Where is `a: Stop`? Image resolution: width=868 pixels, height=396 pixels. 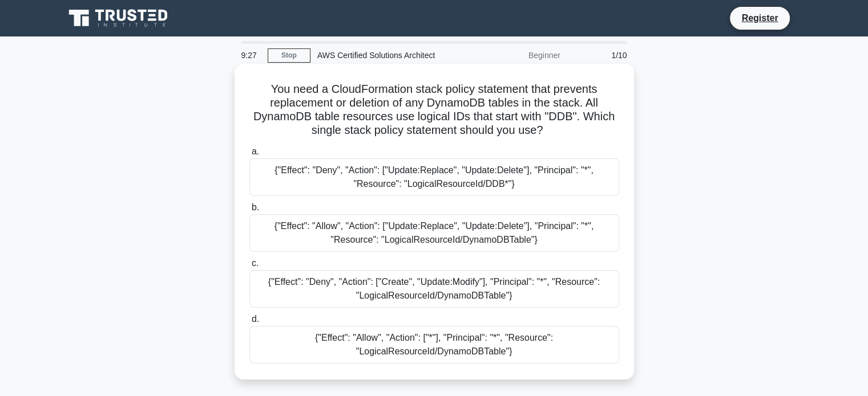 a: Stop is located at coordinates (288, 55).